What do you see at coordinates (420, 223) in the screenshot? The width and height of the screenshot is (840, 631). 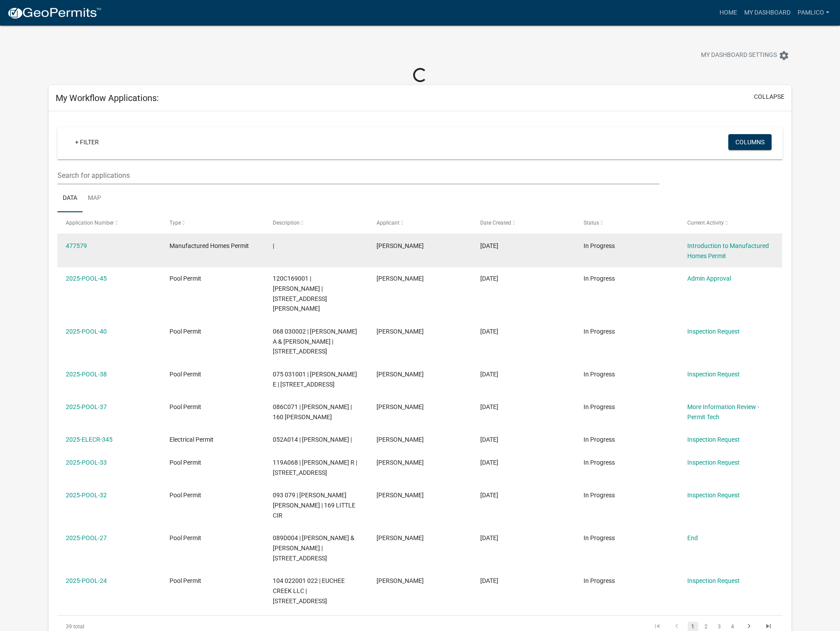 I see `datatable-header-cell: Applicant` at bounding box center [420, 223].